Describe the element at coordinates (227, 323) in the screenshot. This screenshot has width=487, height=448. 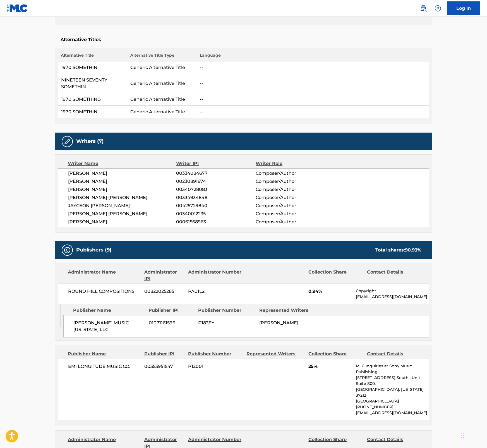
I see `span: P183EY` at that location.